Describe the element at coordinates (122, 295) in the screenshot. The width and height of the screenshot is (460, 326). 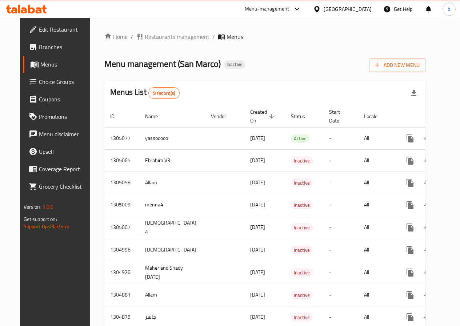
I see `td: 1304881` at that location.